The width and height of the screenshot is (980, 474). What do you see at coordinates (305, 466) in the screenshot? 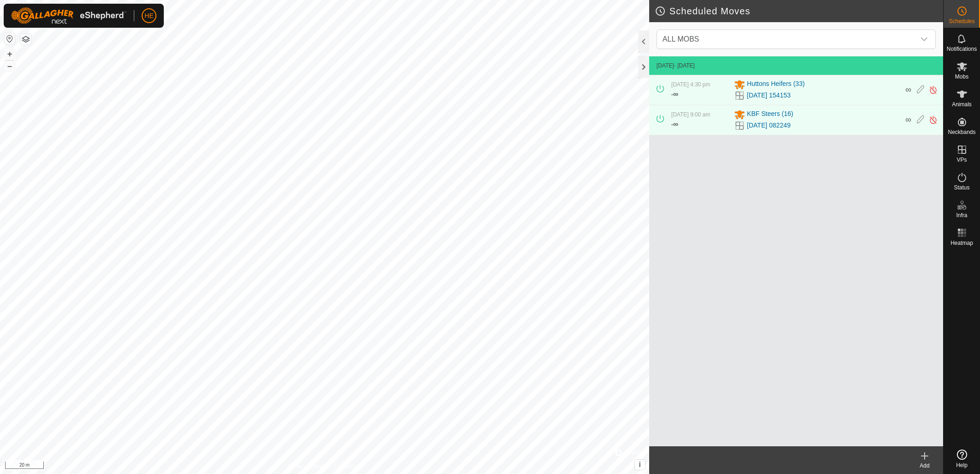
I see `a: Privacy Policy` at bounding box center [305, 466].